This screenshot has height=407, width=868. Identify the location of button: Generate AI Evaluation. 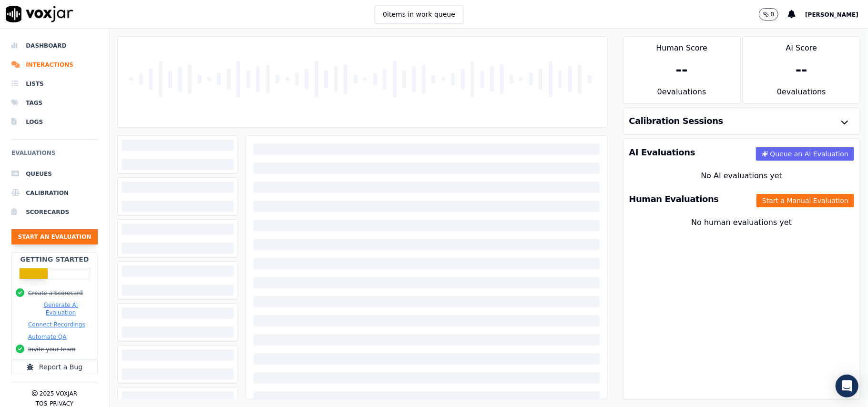
(60, 308).